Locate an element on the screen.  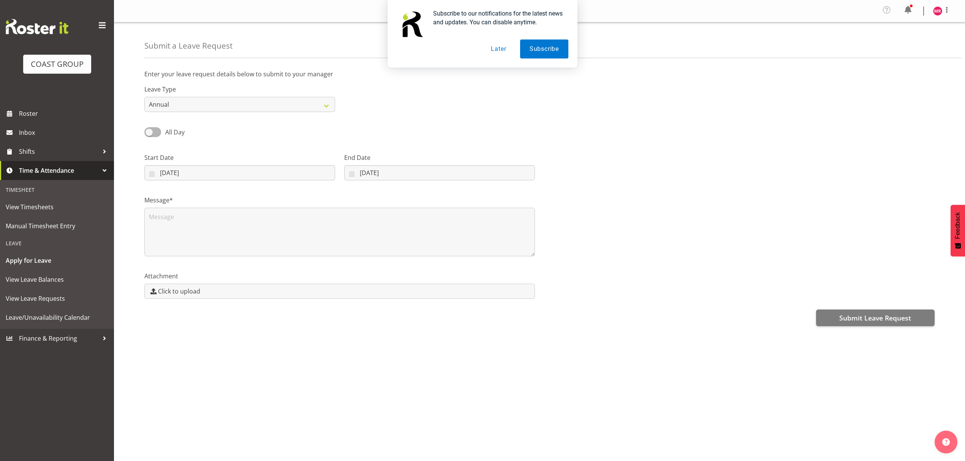
span: All Day is located at coordinates (175, 132).